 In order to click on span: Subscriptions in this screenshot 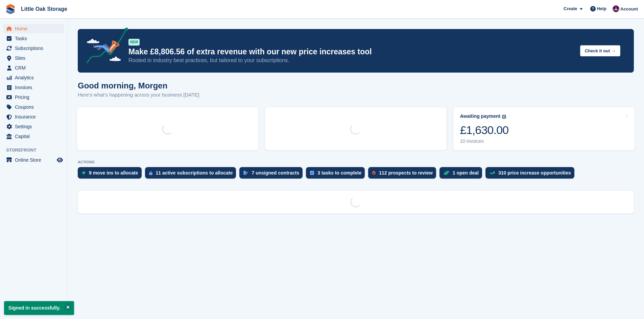, I will do `click(35, 48)`.